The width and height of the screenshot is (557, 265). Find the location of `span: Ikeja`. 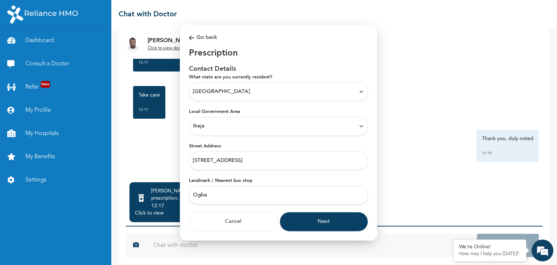

span: Ikeja is located at coordinates (199, 126).